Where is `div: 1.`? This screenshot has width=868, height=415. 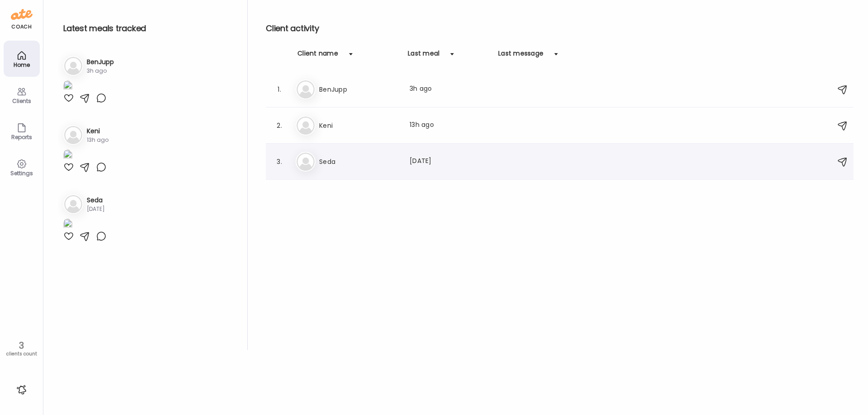 div: 1. is located at coordinates (279, 90).